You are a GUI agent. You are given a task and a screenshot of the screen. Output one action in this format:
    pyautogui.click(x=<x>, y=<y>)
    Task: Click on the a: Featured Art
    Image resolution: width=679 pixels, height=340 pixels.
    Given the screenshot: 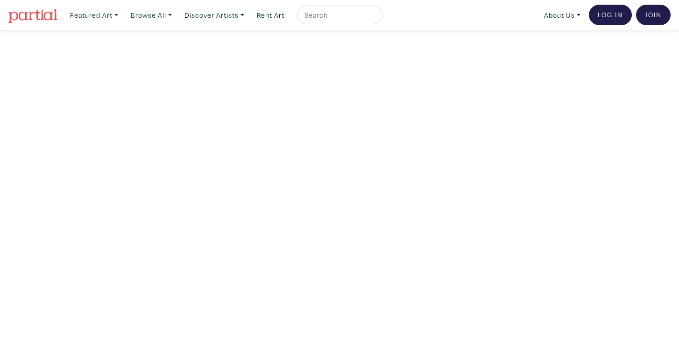 What is the action you would take?
    pyautogui.click(x=94, y=15)
    